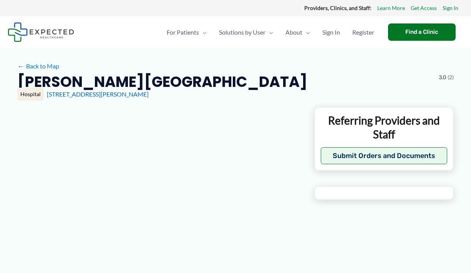  I want to click on div: Hospital, so click(30, 94).